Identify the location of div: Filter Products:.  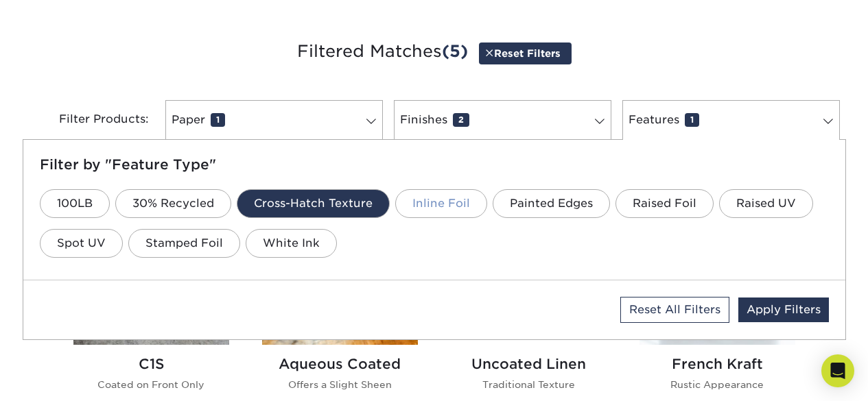
(91, 120).